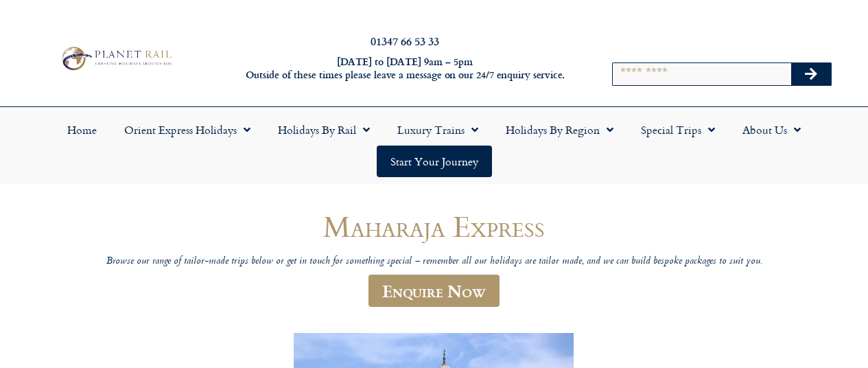 This screenshot has width=868, height=368. What do you see at coordinates (811, 74) in the screenshot?
I see `button: Search` at bounding box center [811, 74].